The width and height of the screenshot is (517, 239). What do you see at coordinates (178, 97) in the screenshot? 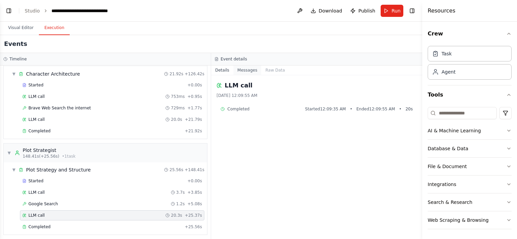
I see `span: 753ms` at bounding box center [178, 97].